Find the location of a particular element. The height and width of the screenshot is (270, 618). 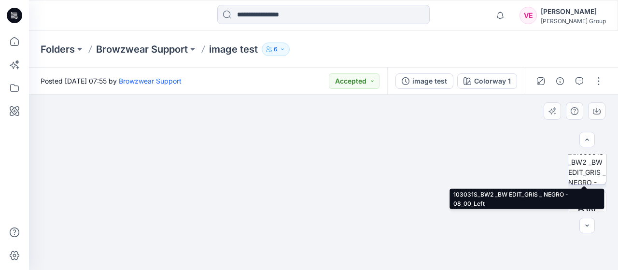

p: Browzwear Support is located at coordinates (142, 49).